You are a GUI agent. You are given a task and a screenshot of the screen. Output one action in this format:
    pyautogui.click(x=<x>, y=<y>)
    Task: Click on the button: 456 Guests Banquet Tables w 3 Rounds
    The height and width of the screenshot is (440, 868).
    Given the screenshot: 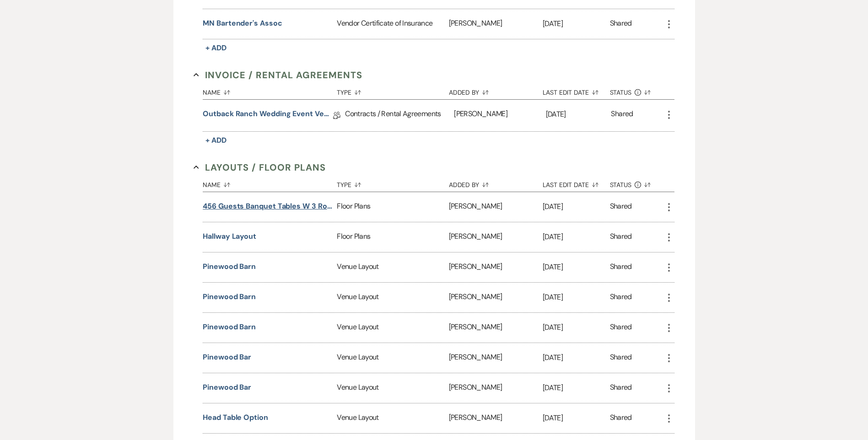 What is the action you would take?
    pyautogui.click(x=268, y=206)
    